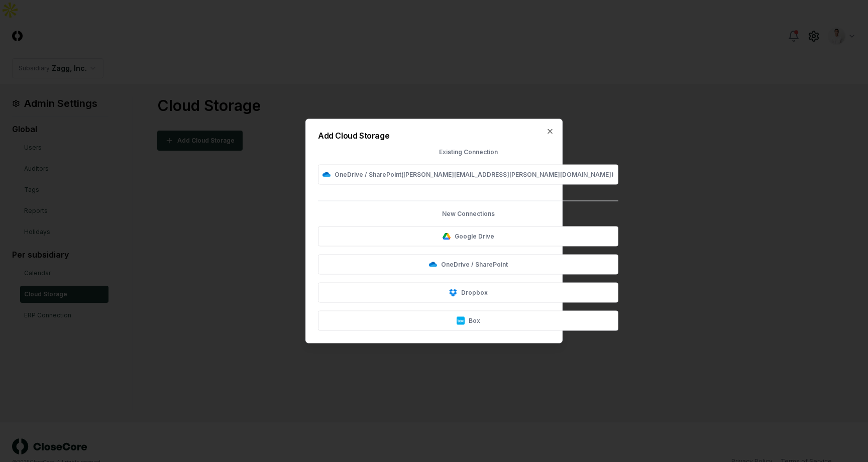  I want to click on img: Box, so click(460, 321).